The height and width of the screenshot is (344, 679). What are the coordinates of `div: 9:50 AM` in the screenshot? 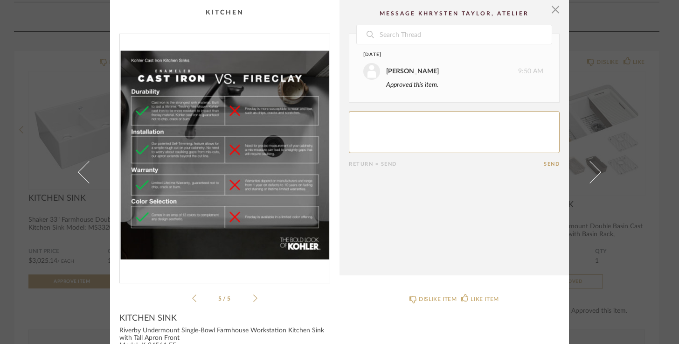 It's located at (454, 71).